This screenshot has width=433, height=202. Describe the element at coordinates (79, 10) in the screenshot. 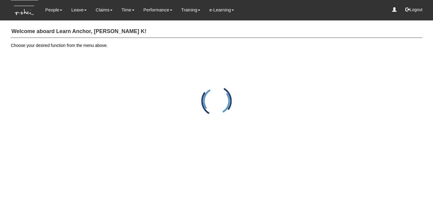

I see `a: Leave` at that location.